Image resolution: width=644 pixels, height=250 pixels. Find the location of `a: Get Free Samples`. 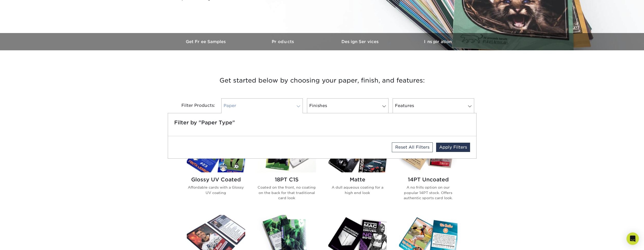

a: Get Free Samples is located at coordinates (206, 41).